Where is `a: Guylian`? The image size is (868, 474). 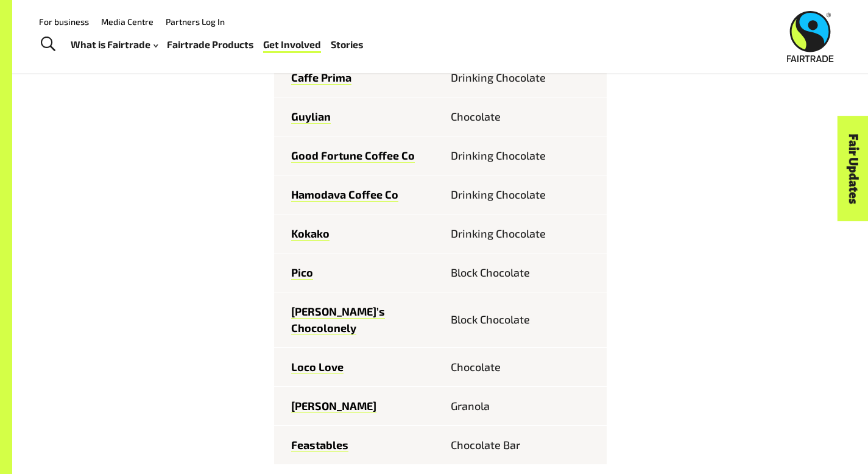
a: Guylian is located at coordinates (310, 116).